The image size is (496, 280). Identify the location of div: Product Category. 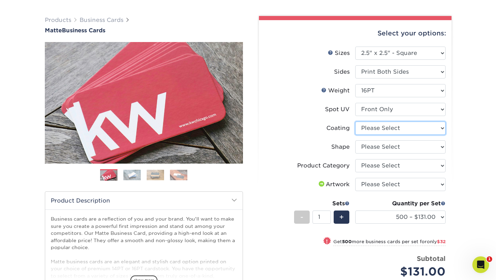
(323, 166).